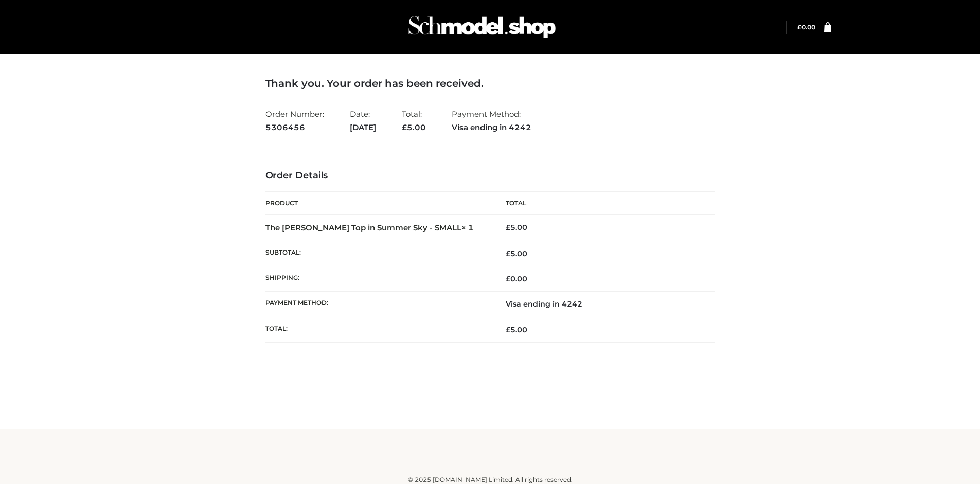 This screenshot has width=980, height=484. Describe the element at coordinates (378, 203) in the screenshot. I see `th: Product` at that location.